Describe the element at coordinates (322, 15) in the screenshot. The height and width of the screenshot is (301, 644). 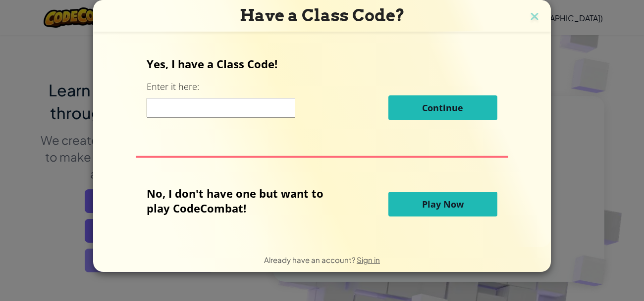
I see `span: Have a Class Code?` at that location.